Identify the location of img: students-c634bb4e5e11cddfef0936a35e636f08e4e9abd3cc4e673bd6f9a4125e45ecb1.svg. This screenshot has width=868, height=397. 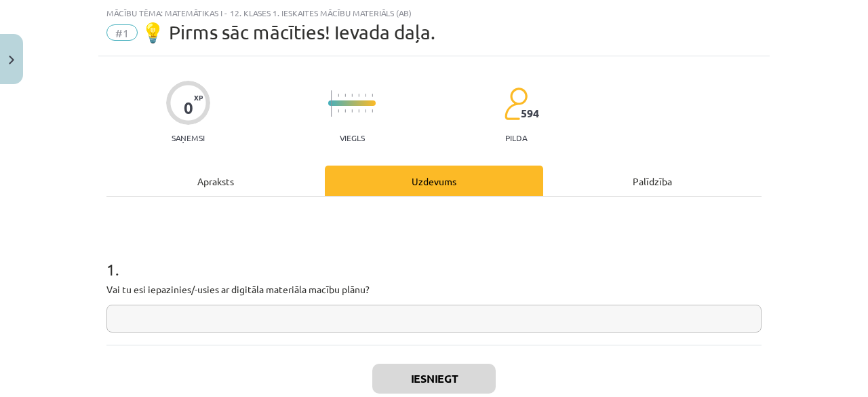
(515, 104).